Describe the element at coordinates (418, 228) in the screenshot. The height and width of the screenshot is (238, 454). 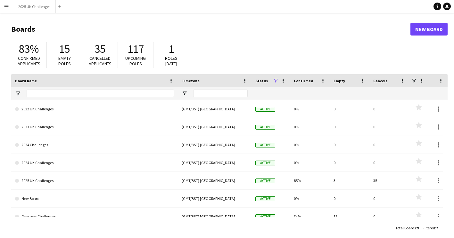
I see `span: 9` at that location.